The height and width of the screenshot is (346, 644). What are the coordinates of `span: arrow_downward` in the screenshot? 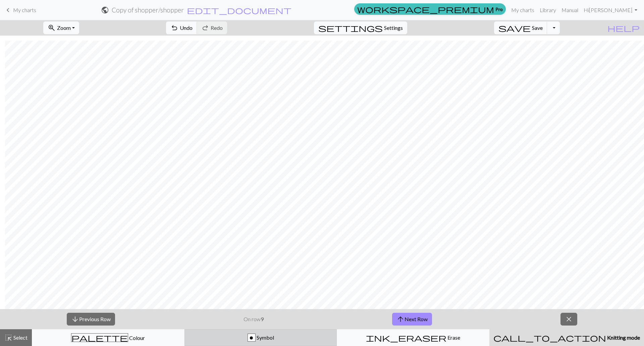 It's located at (75, 320).